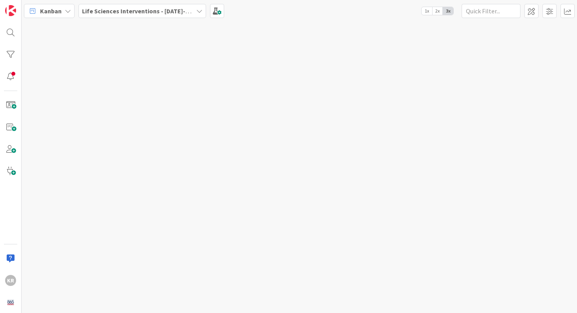 This screenshot has height=313, width=577. What do you see at coordinates (11, 281) in the screenshot?
I see `div: KR` at bounding box center [11, 281].